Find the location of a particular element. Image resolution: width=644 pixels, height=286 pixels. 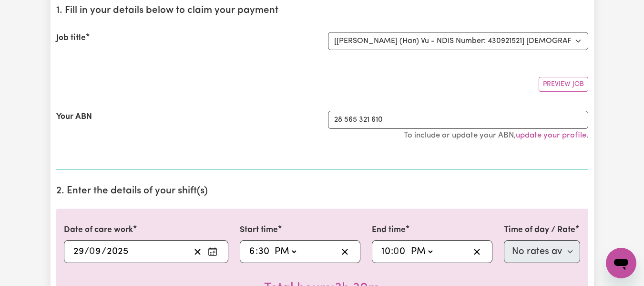

h2: 1. Fill in your details below to claim your payment is located at coordinates (322, 10).